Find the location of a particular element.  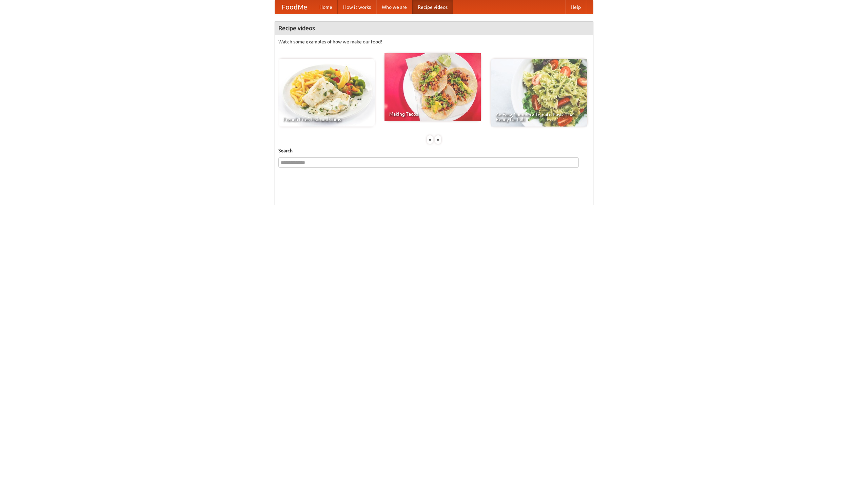

a: Who we are is located at coordinates (394, 7).